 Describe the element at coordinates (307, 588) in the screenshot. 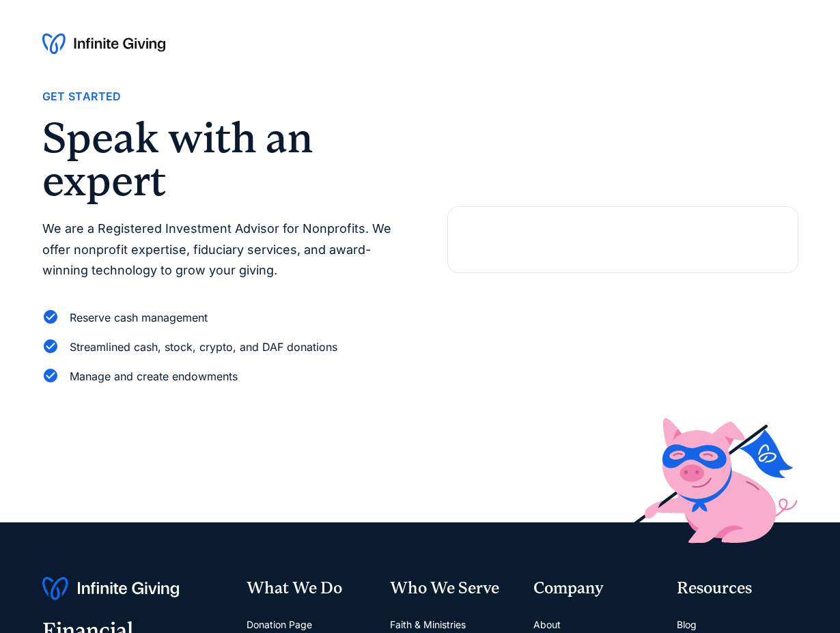

I see `div: What We Do` at that location.